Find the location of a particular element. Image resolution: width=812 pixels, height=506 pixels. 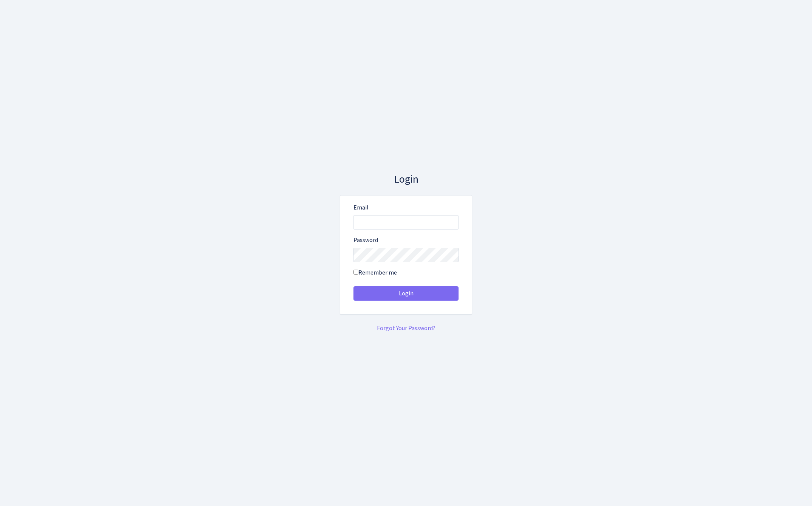

input: Remember me is located at coordinates (356, 271).